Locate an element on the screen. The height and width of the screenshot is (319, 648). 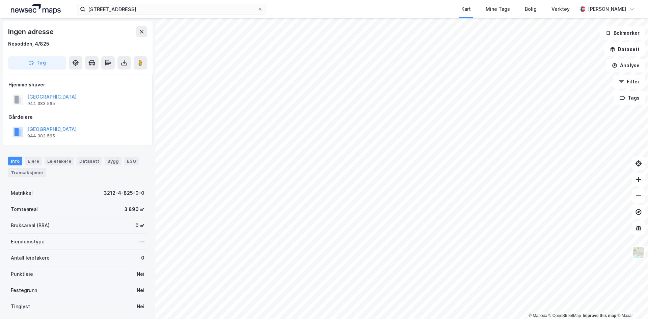
button: Filter is located at coordinates (629, 82).